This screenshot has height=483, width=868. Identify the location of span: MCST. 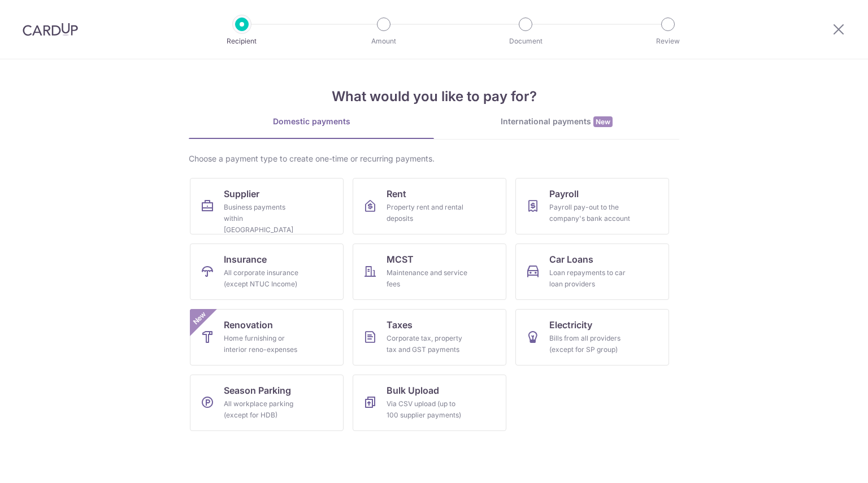
(400, 259).